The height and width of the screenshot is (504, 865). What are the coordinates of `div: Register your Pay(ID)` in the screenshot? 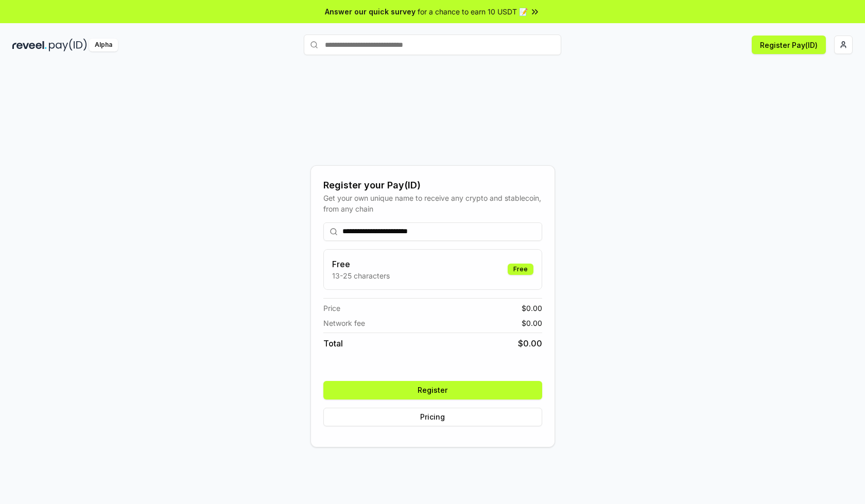 It's located at (432, 186).